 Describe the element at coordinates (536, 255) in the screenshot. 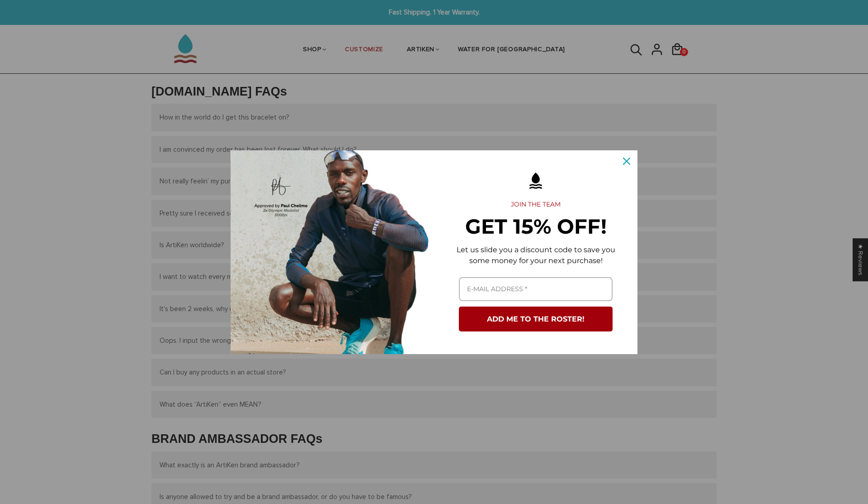

I see `p: Let us slide you a discount code to save you some money for your next purchase!` at that location.